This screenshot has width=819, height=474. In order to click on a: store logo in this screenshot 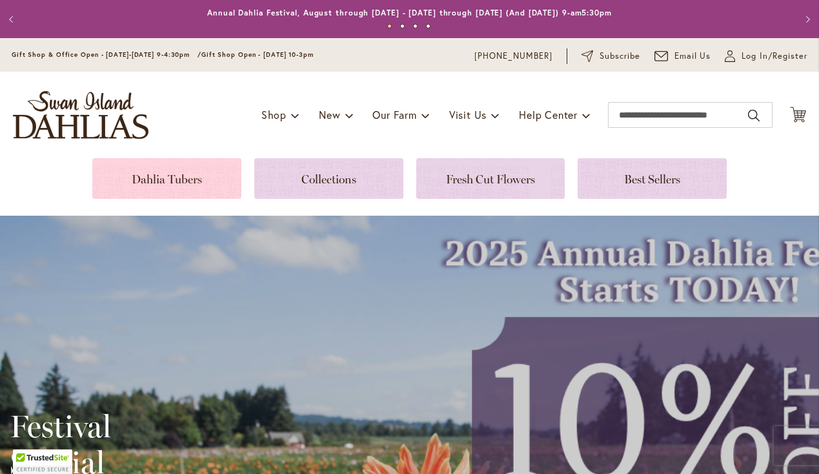, I will do `click(81, 115)`.